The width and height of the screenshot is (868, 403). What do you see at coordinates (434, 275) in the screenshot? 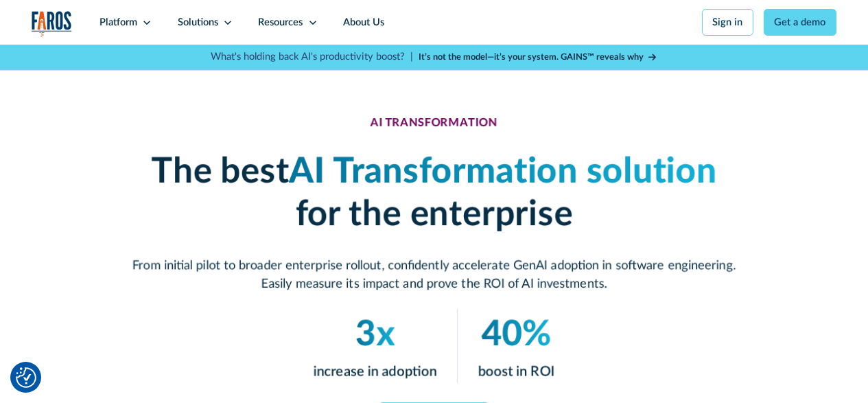
I see `p: From initial pilot to broader enterprise rollout, confidently accelerate GenAI adoption in softwa...` at bounding box center [434, 275].